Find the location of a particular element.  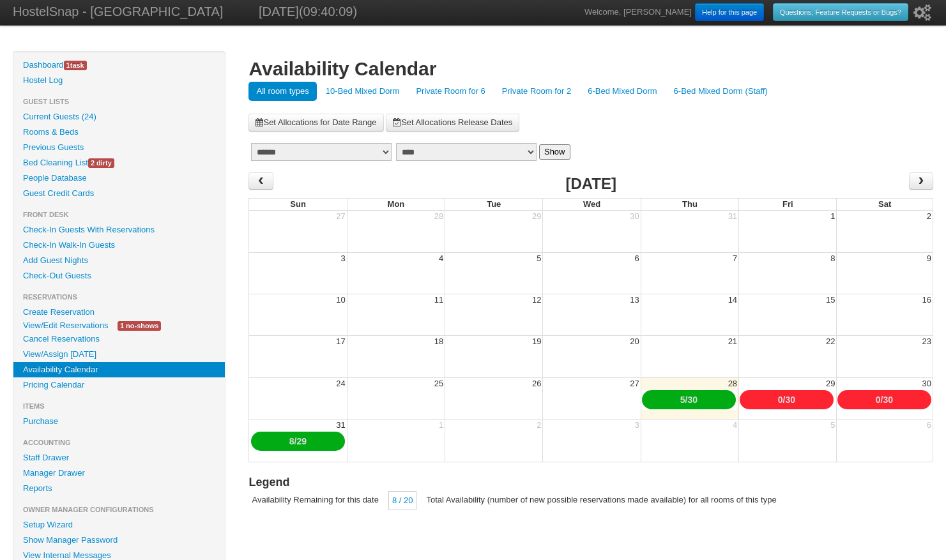

th: Mon is located at coordinates (396, 204).